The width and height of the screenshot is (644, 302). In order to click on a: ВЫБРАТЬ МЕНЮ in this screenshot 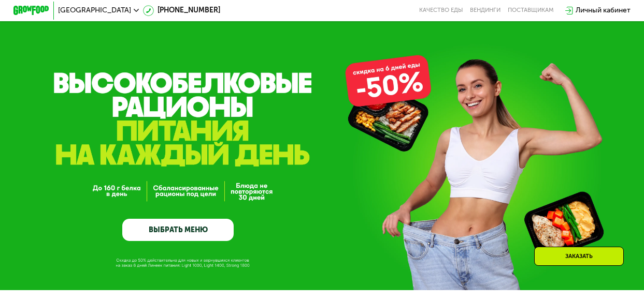, I will do `click(178, 230)`.